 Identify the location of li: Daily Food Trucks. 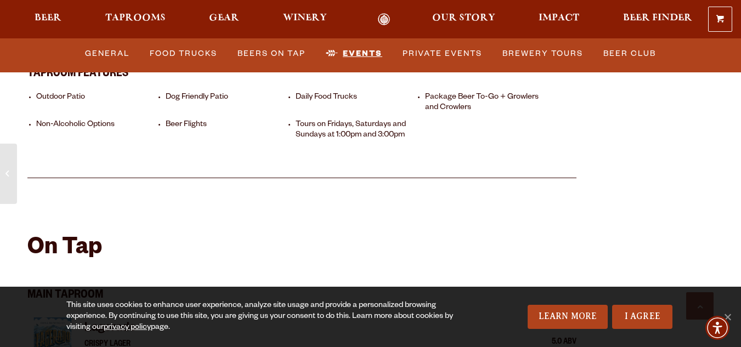
(357, 103).